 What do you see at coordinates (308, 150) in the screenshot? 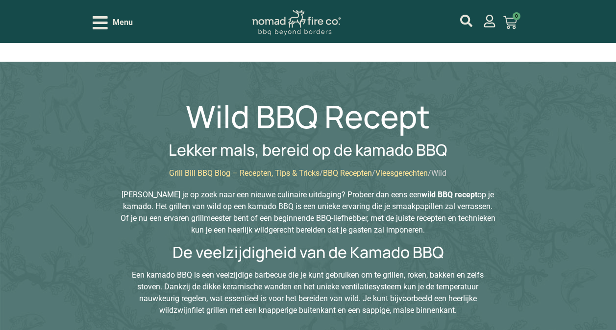
I see `h2: Lekker mals, bereid op de kamado BBQ` at bounding box center [308, 150].